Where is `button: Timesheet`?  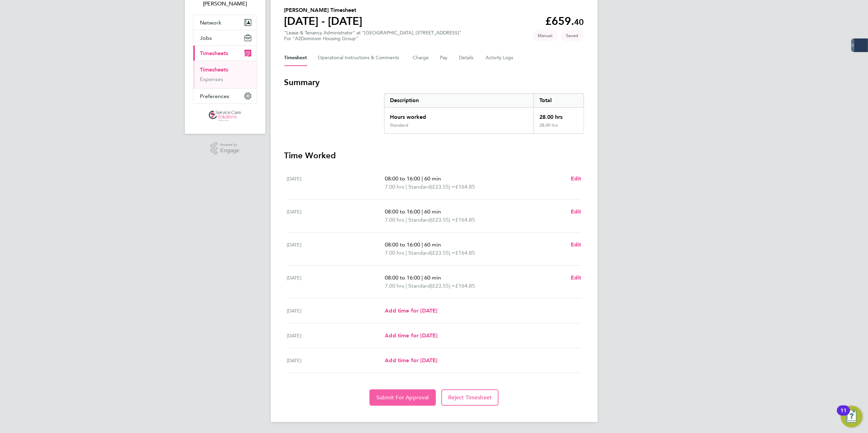
button: Timesheet is located at coordinates (296, 58).